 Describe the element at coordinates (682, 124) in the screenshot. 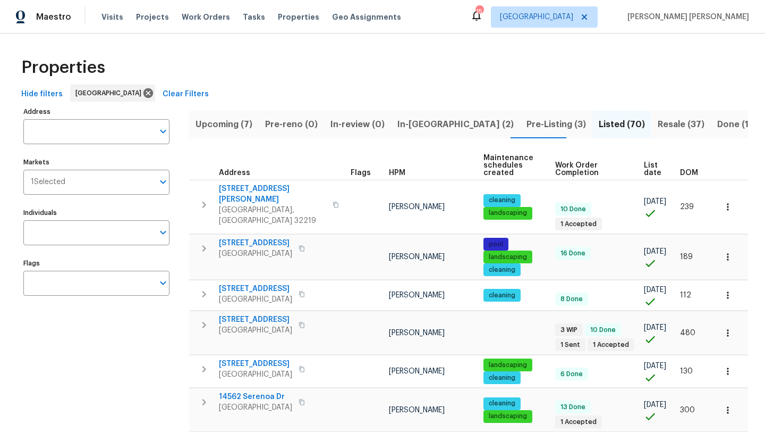

I see `span: Resale (37)` at that location.